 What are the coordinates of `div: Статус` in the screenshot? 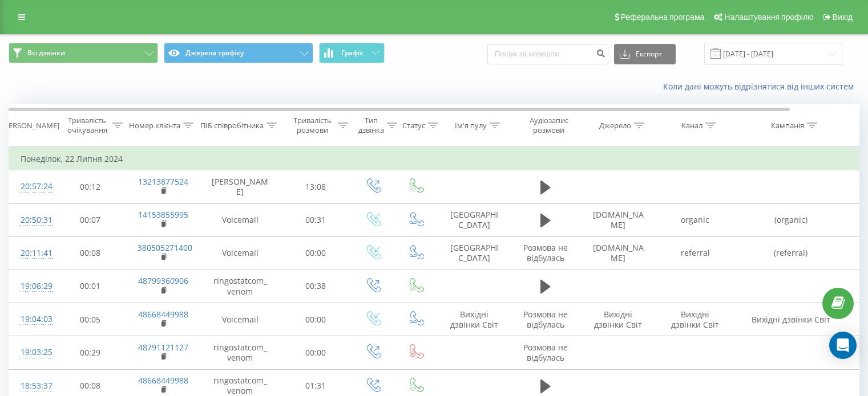 It's located at (414, 125).